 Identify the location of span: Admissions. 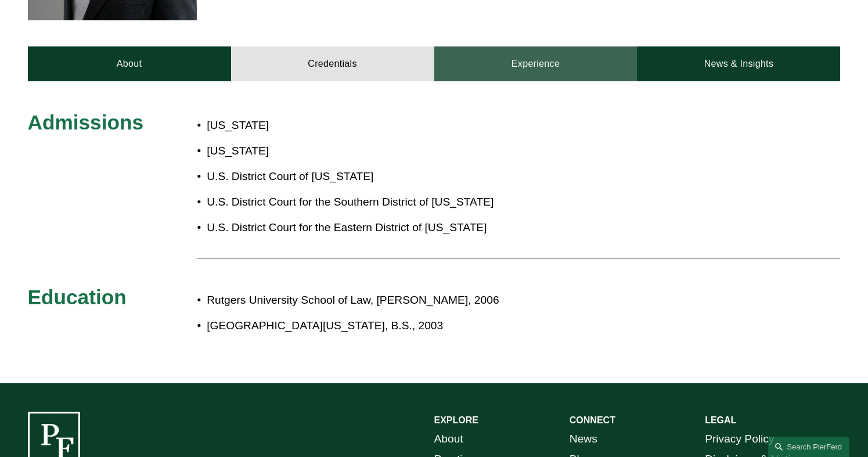
(86, 122).